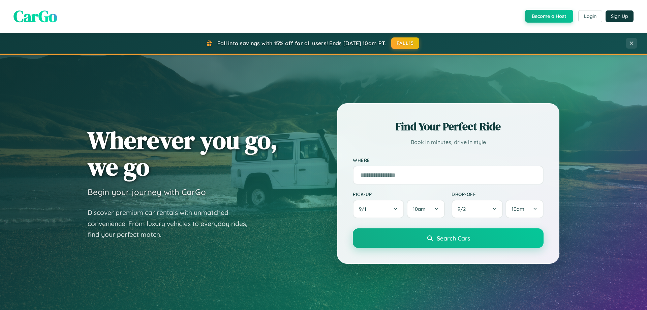  What do you see at coordinates (378, 209) in the screenshot?
I see `button: 9/1` at bounding box center [378, 209].